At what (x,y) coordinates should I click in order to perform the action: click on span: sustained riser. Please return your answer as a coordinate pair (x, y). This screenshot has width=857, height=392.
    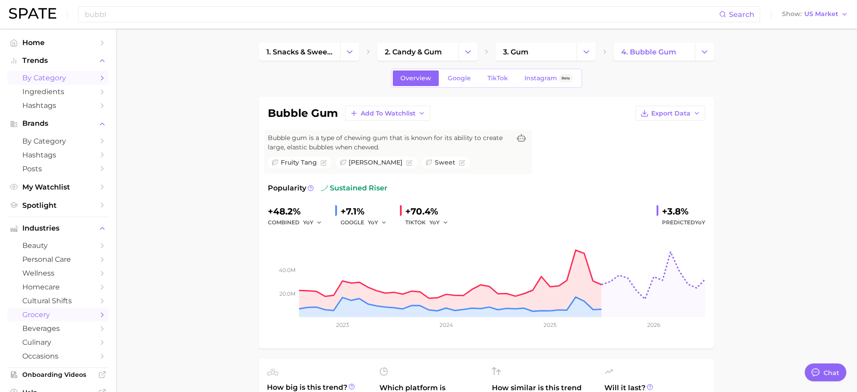
    Looking at the image, I should click on (354, 188).